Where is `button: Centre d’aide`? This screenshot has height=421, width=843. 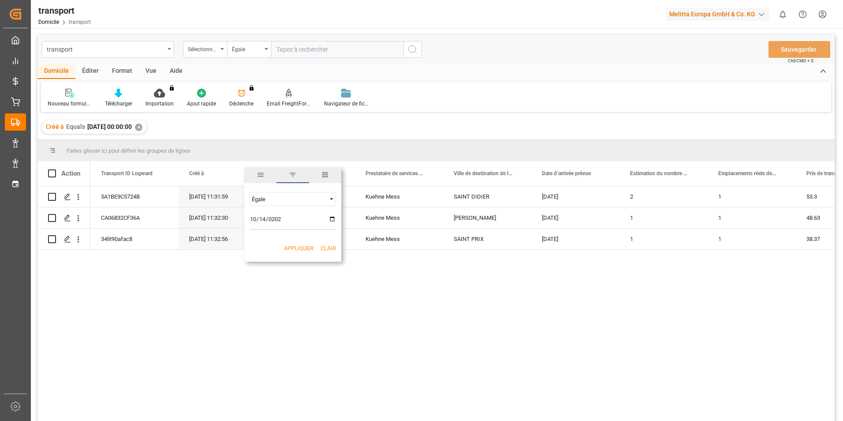
button: Centre d’aide is located at coordinates (802, 14).